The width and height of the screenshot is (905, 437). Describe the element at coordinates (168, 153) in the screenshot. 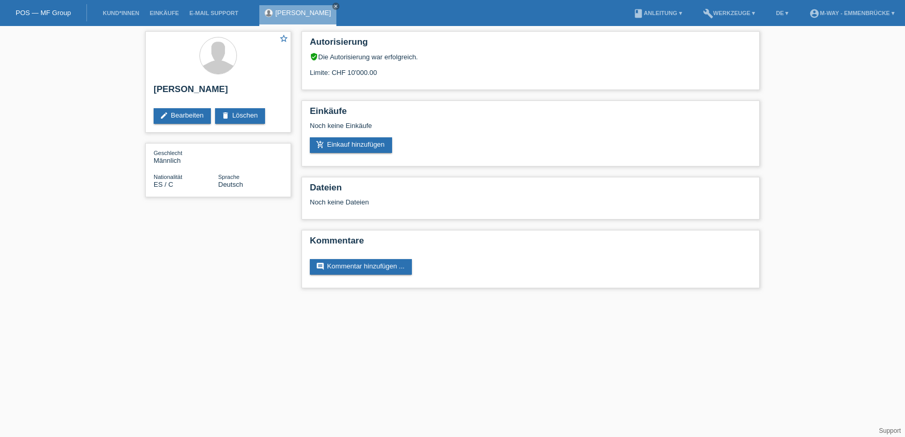

I see `span: Geschlecht` at that location.